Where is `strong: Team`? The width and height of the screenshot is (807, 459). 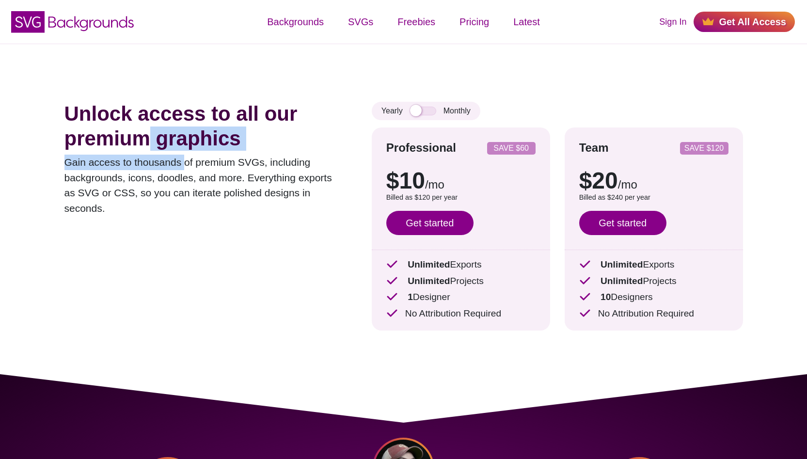
strong: Team is located at coordinates (594, 147).